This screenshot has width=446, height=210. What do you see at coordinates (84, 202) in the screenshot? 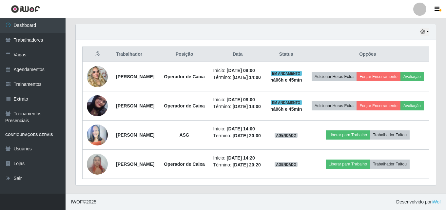
I see `span: © 2025 .` at bounding box center [84, 202].